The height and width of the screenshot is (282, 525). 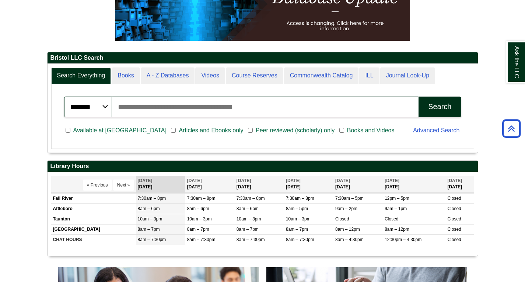 What do you see at coordinates (396, 209) in the screenshot?
I see `span: 9am – 1pm` at bounding box center [396, 209].